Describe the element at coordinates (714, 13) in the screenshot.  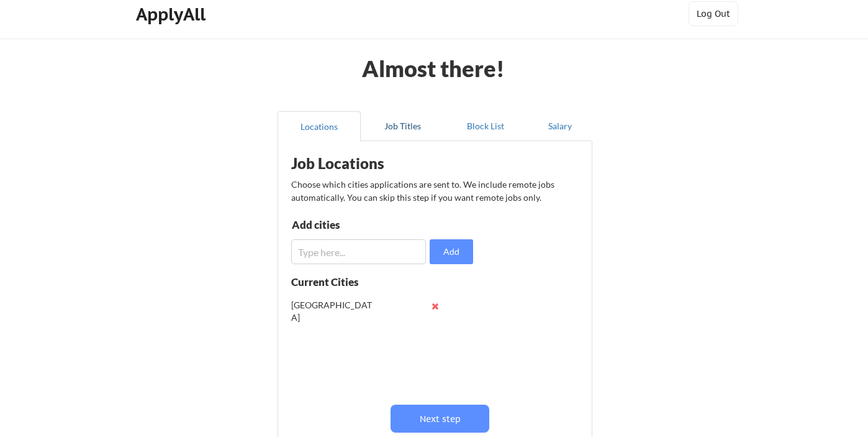
I see `button: Log Out` at that location.